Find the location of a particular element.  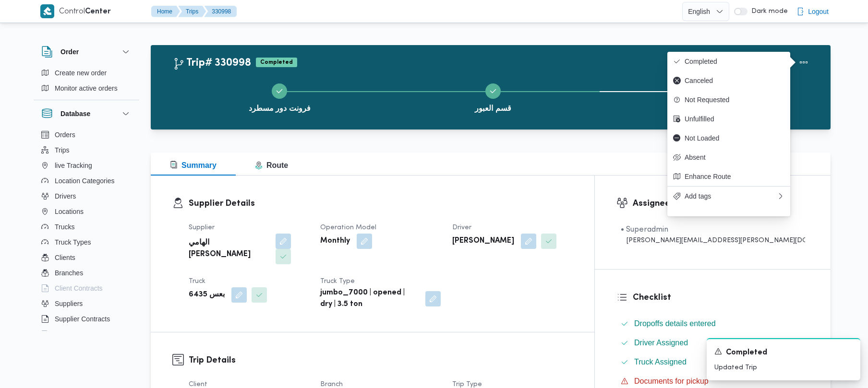

button: Create new order is located at coordinates (87, 73).